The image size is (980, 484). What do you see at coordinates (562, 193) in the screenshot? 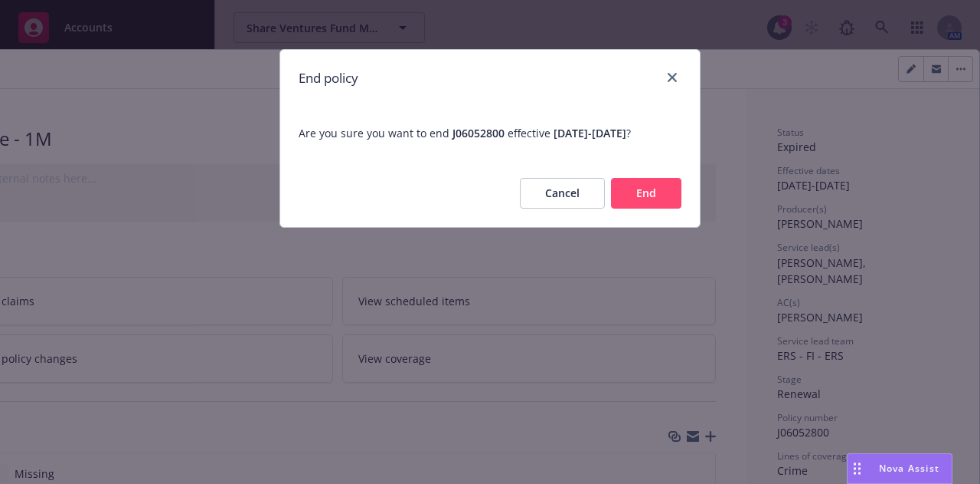
I see `button: Cancel` at bounding box center [562, 193].